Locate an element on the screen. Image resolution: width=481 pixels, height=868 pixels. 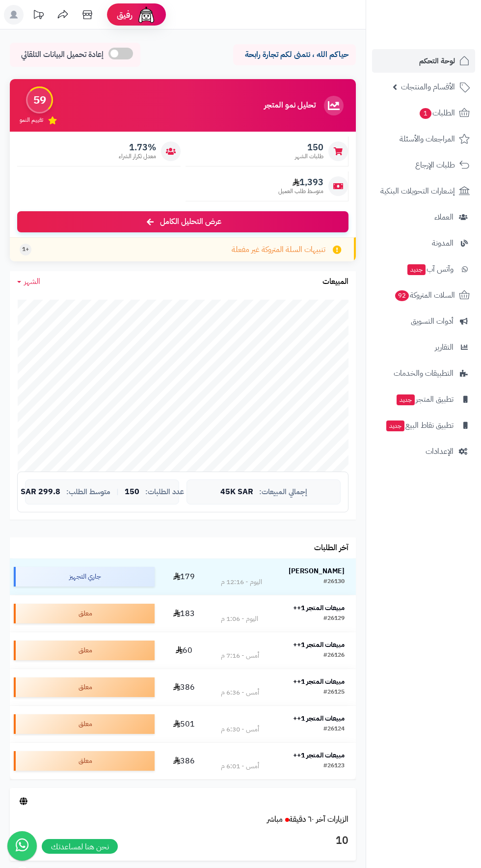
span: التقارير is located at coordinates (444, 347).